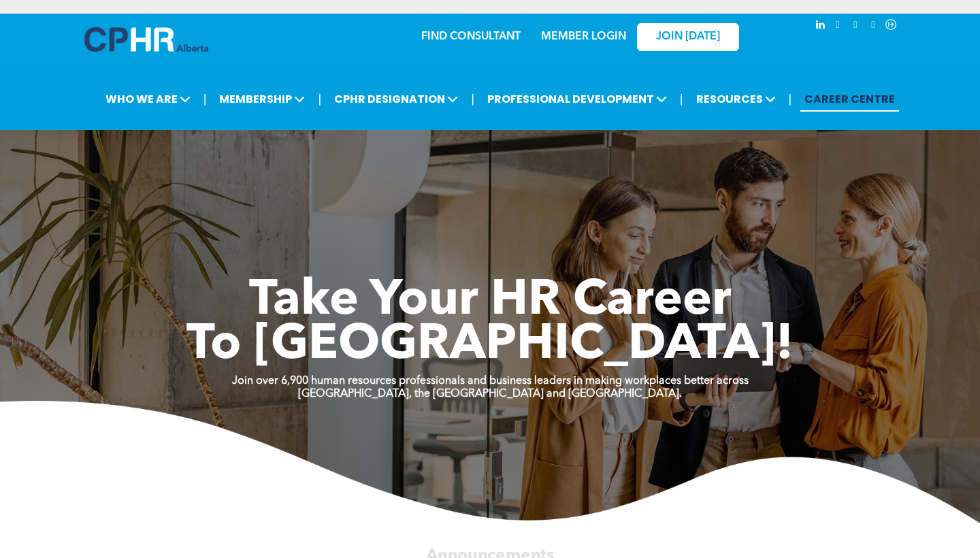 The height and width of the screenshot is (558, 980). Describe the element at coordinates (577, 99) in the screenshot. I see `span: PROFESSIONAL DEVELOPMENT` at that location.